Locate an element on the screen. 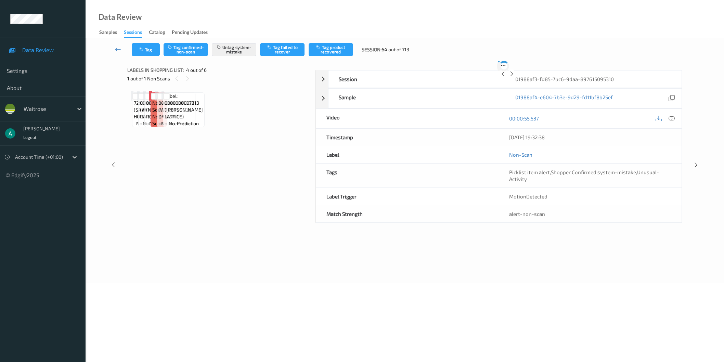 This screenshot has width=724, height=362. div: Video is located at coordinates (408, 118).